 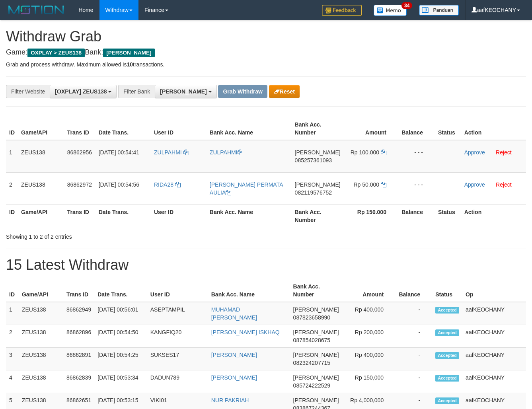 I want to click on span: Copy 082119576752 to clipboard, so click(x=313, y=192).